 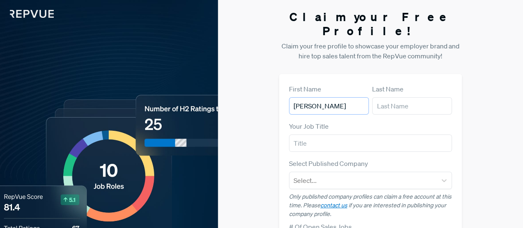 What do you see at coordinates (370, 205) in the screenshot?
I see `p: Only published company profiles can claim a free account at this time. Please if you are interest...` at bounding box center [370, 205].